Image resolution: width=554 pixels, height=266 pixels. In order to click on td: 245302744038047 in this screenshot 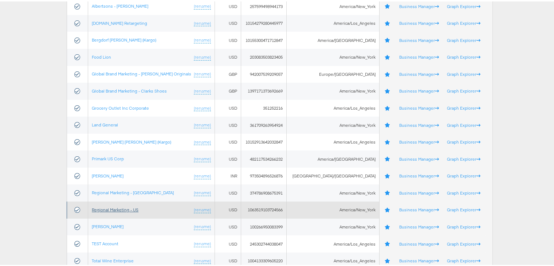, I will do `click(264, 242)`.